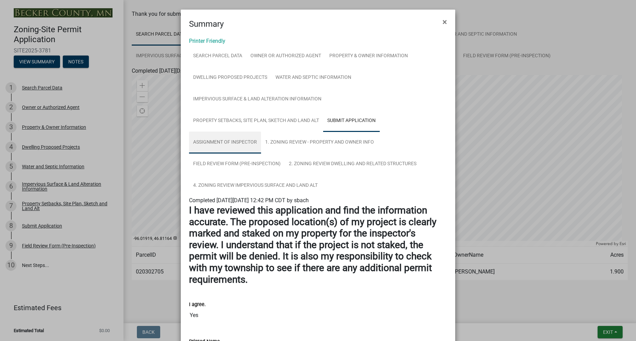  What do you see at coordinates (312, 245) in the screenshot?
I see `strong: I have reviewed this application and find the information accurate. The proposed location(s) of m...` at bounding box center [312, 245].